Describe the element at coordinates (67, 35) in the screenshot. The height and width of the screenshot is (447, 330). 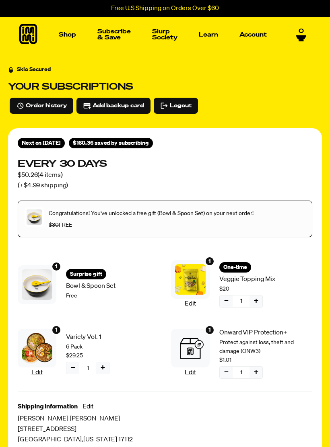
I see `a: Shop` at that location.